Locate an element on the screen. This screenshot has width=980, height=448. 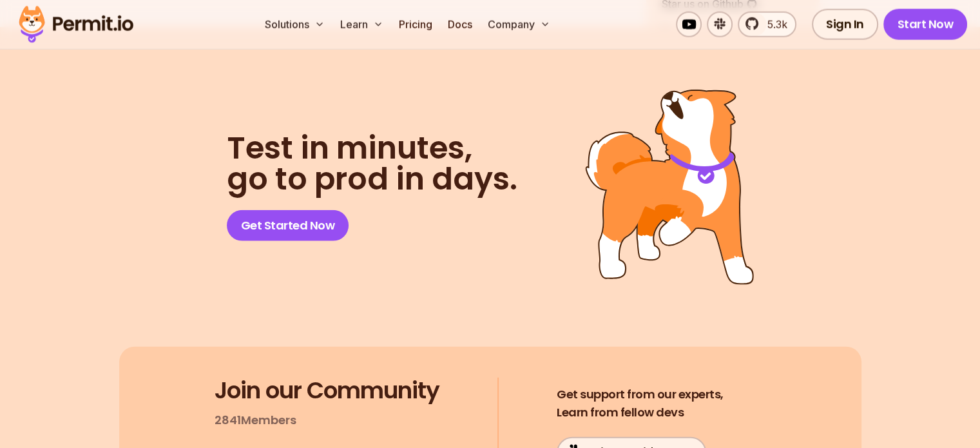
a: Pricing is located at coordinates (416, 25).